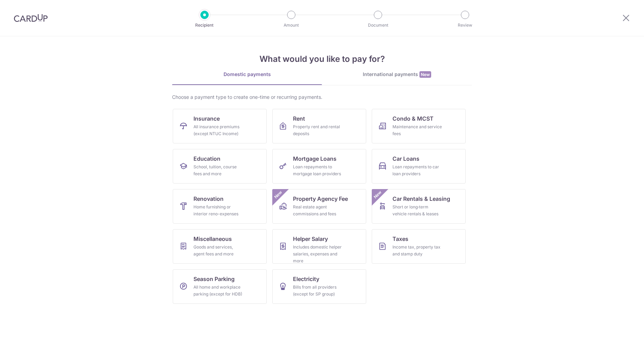  I want to click on span: Condo & MCST, so click(413, 119).